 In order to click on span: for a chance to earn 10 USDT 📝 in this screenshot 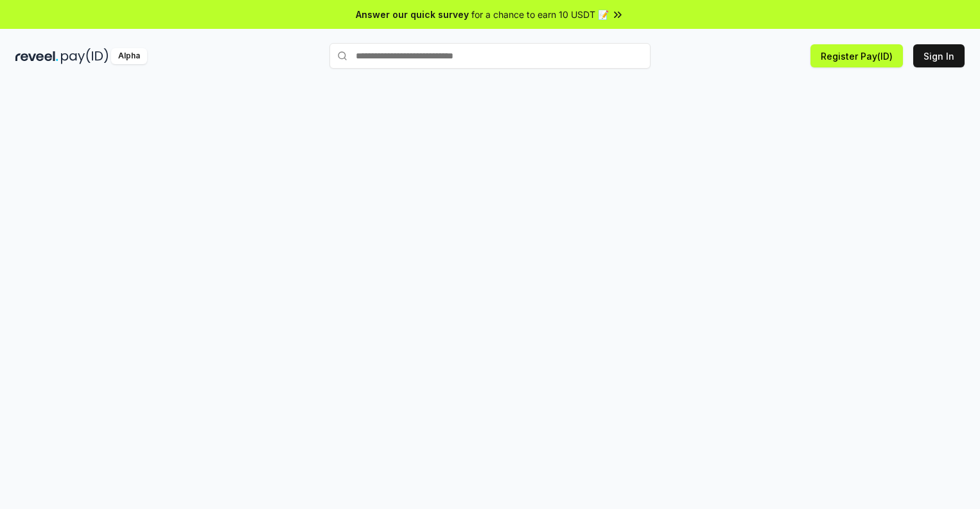, I will do `click(540, 14)`.